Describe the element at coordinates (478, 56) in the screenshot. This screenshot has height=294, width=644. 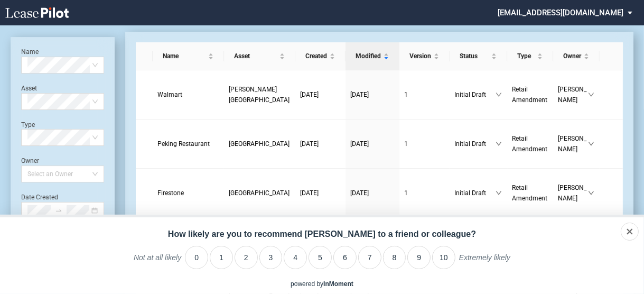
I see `th: Status` at that location.